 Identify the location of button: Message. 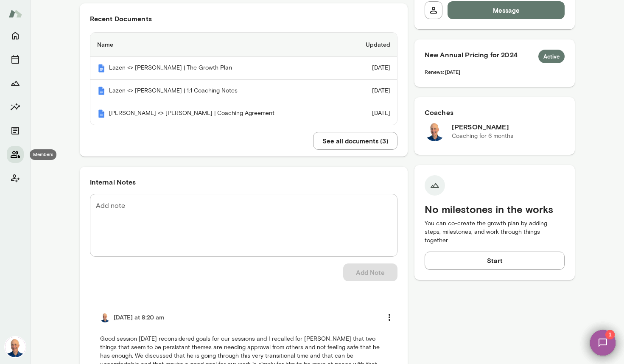
(506, 10).